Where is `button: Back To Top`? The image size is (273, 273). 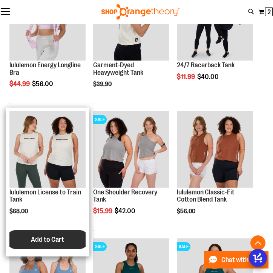 button: Back To Top is located at coordinates (258, 243).